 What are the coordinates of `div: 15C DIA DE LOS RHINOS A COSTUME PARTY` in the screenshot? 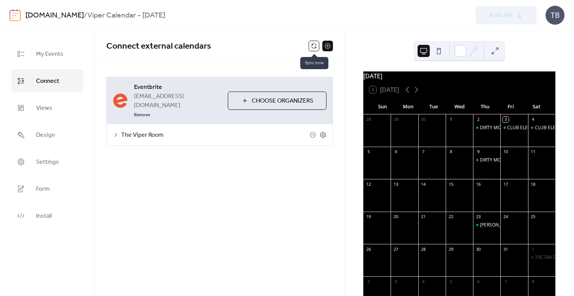 It's located at (542, 257).